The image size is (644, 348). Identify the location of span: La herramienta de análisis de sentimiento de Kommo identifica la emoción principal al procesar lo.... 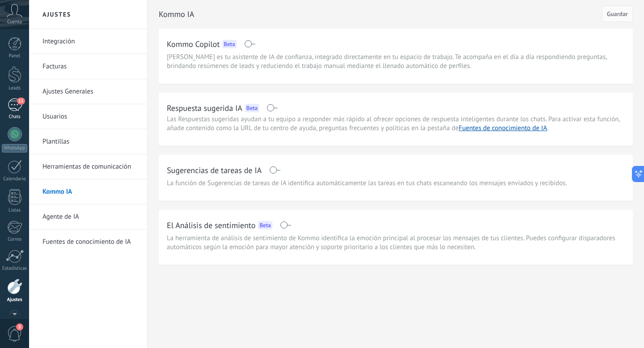
(396, 243).